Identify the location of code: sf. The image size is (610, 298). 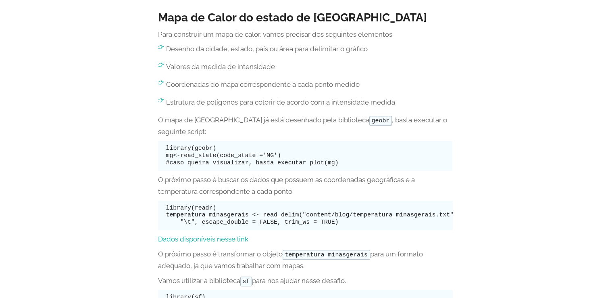
(246, 281).